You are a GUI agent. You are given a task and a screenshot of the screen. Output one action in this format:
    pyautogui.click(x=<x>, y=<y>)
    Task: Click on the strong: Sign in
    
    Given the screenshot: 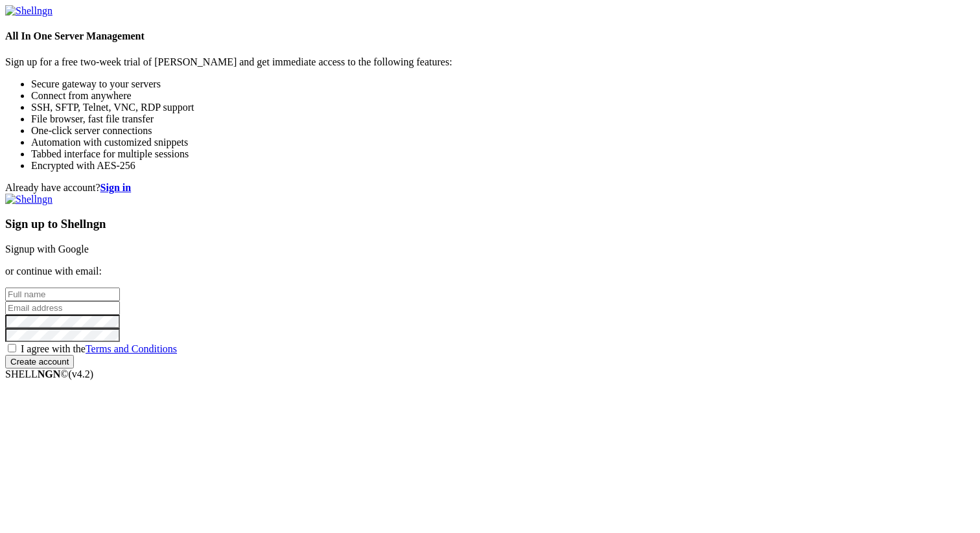 What is the action you would take?
    pyautogui.click(x=116, y=187)
    